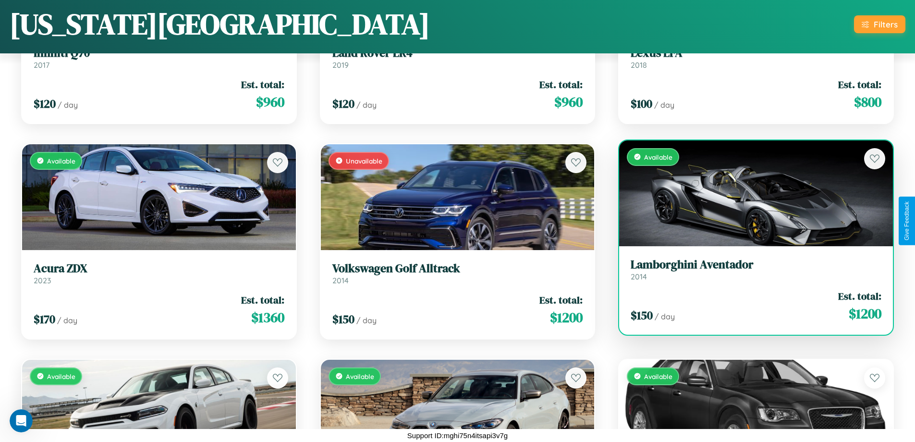 The width and height of the screenshot is (915, 442). I want to click on span: $ 800, so click(868, 102).